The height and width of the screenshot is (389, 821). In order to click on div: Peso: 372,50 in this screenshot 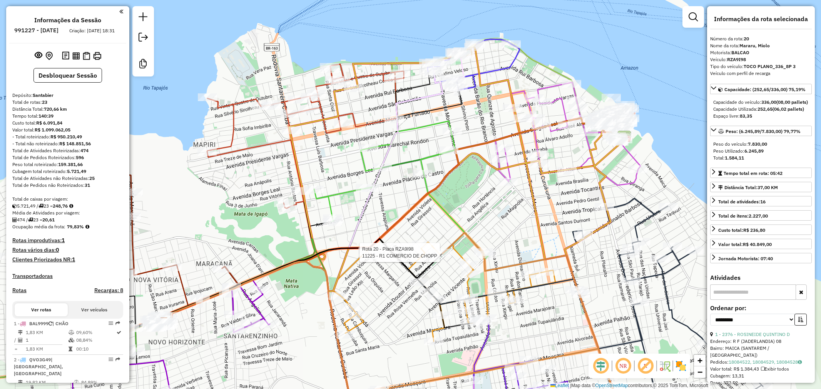, I will do `click(761, 383)`.